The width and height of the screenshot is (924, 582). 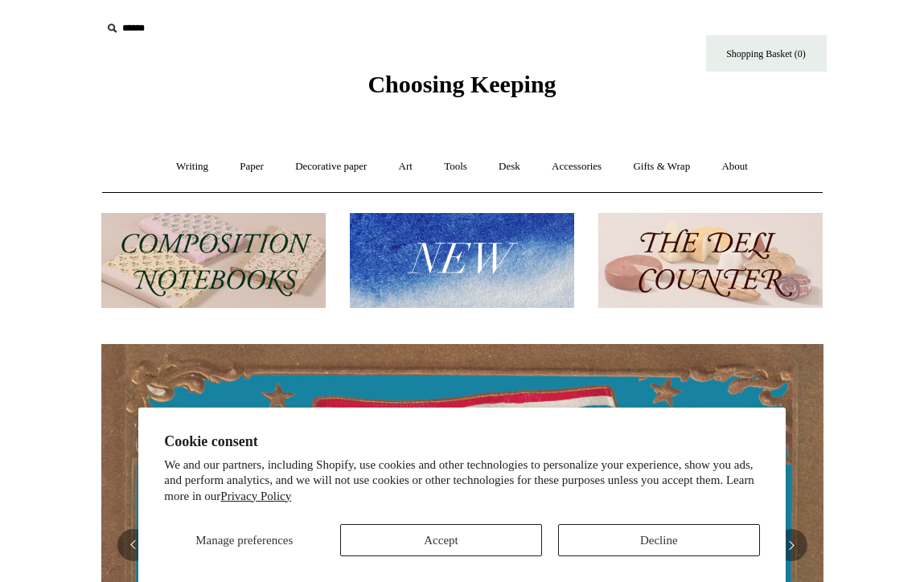 What do you see at coordinates (243, 540) in the screenshot?
I see `span: Manage preferences` at bounding box center [243, 540].